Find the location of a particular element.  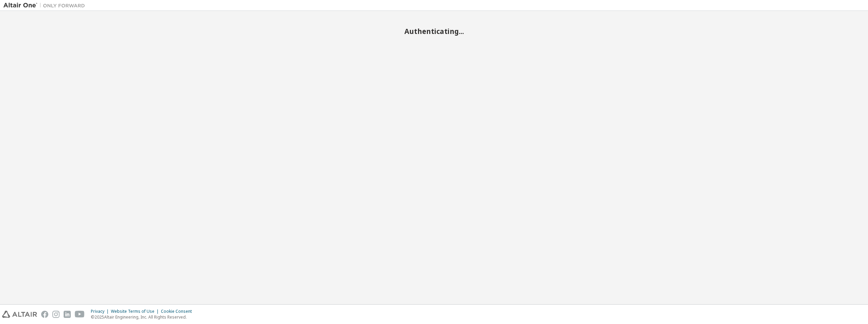

img: linkedin.svg is located at coordinates (67, 314).